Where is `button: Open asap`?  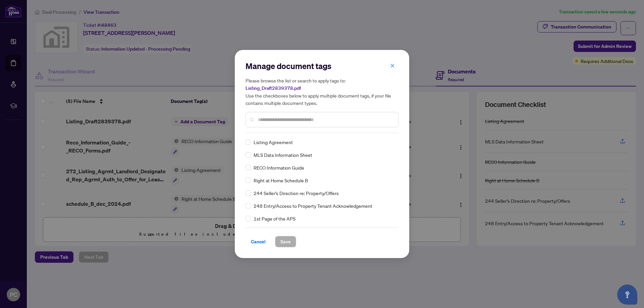 button: Open asap is located at coordinates (627, 294).